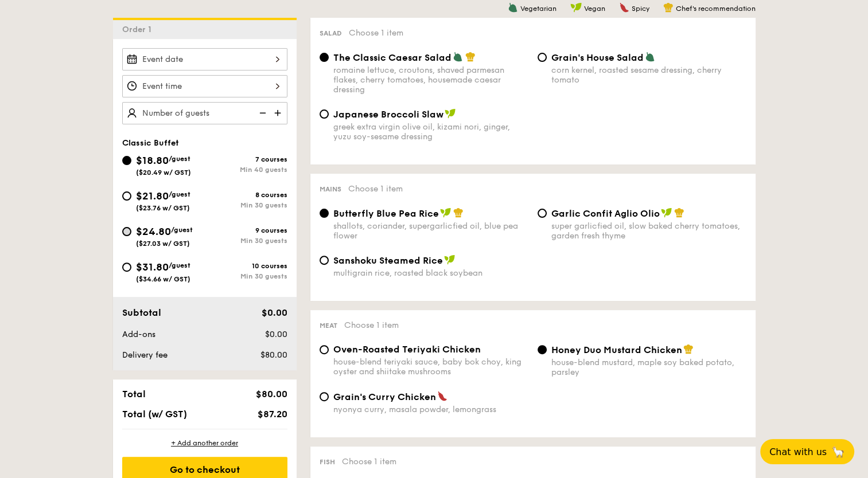 This screenshot has width=868, height=478. I want to click on div: house-blend mustard, maple soy baked potato, parsley, so click(649, 368).